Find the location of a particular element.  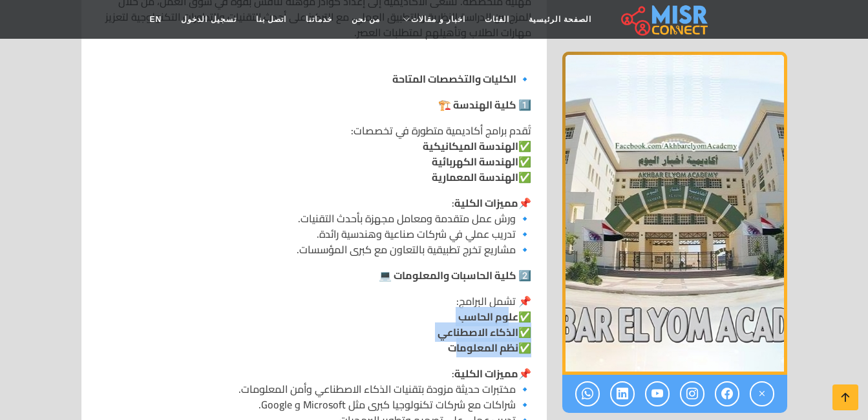

img: أكاديمية أخبار اليوم is located at coordinates (675, 213).